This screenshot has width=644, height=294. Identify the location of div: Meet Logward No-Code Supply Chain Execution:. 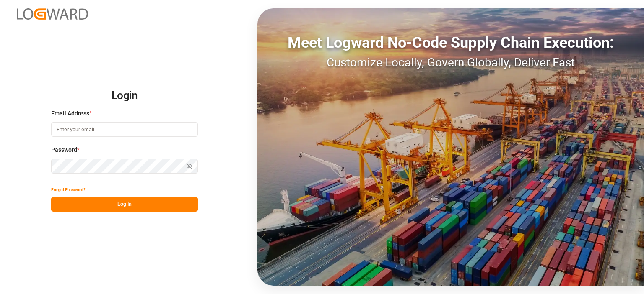
(451, 43).